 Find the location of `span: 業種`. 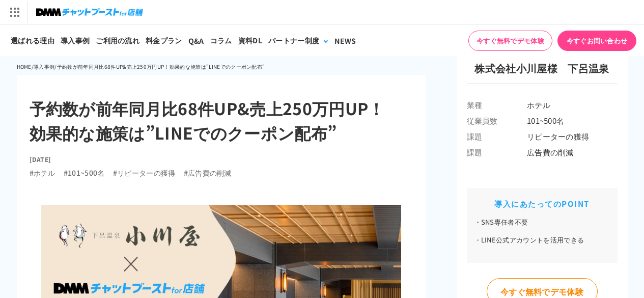

span: 業種 is located at coordinates (497, 104).